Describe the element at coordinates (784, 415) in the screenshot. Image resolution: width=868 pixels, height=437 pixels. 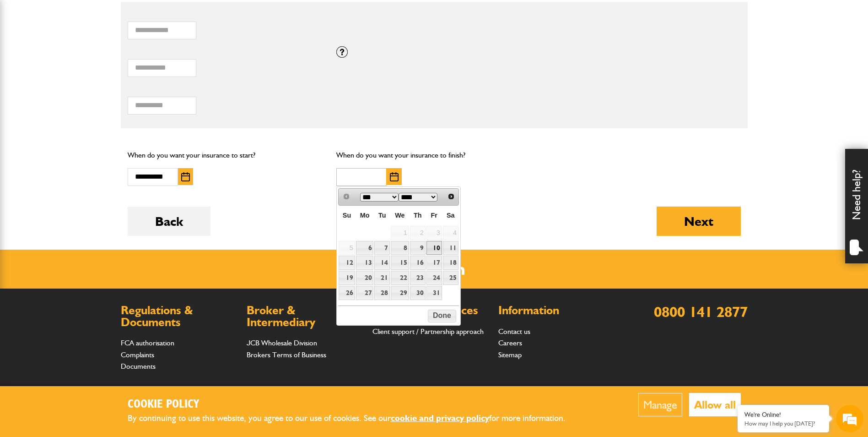
I see `div: We're Online!` at that location.